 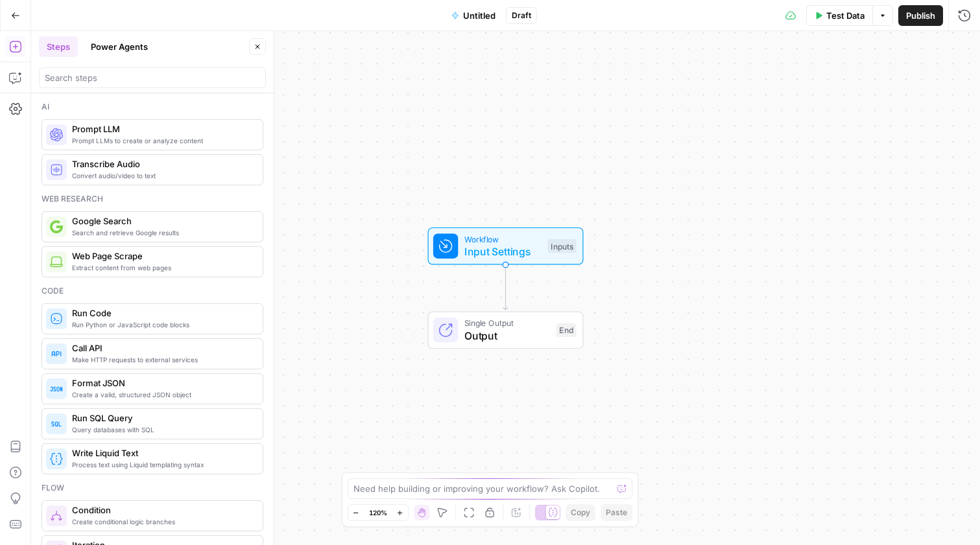 I want to click on span: Google Search, so click(x=162, y=221).